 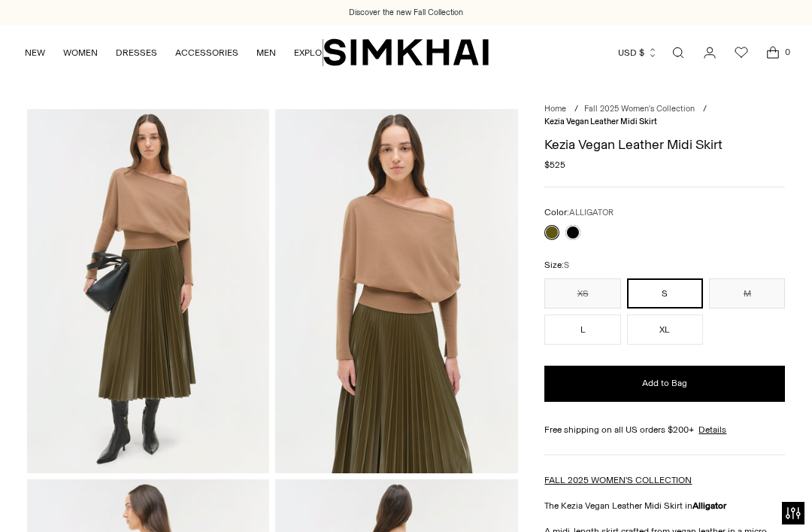 What do you see at coordinates (709, 505) in the screenshot?
I see `strong: Alligator` at bounding box center [709, 505].